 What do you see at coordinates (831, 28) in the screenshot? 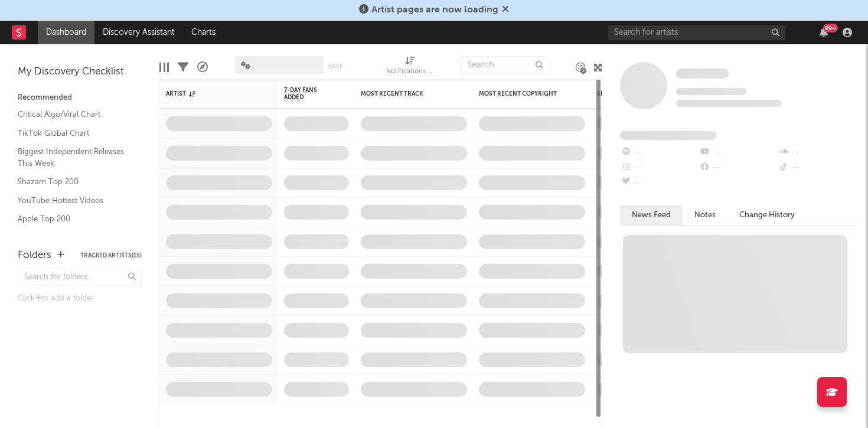
I see `div: 99 +` at bounding box center [831, 28].